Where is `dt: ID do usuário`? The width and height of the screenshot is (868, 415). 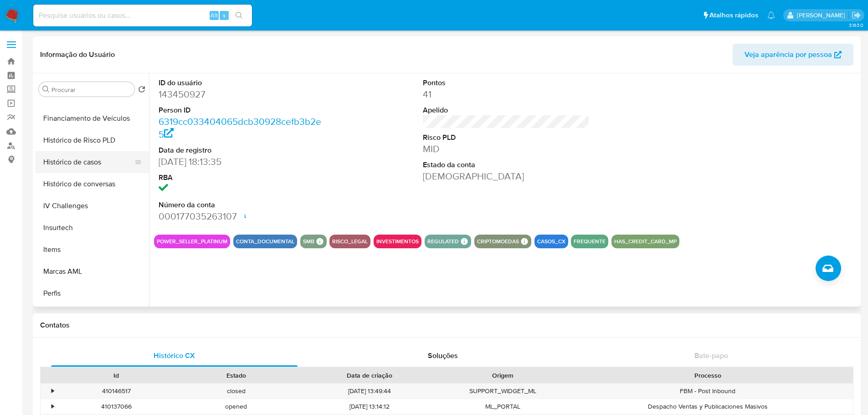
dt: ID do usuário is located at coordinates (242, 83).